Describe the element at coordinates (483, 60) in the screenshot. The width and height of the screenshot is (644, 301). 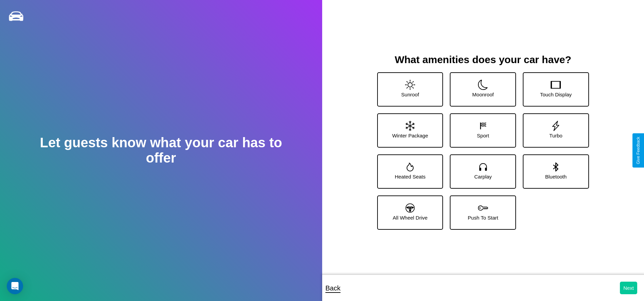
I see `h3: What amenities does your car have?` at that location.